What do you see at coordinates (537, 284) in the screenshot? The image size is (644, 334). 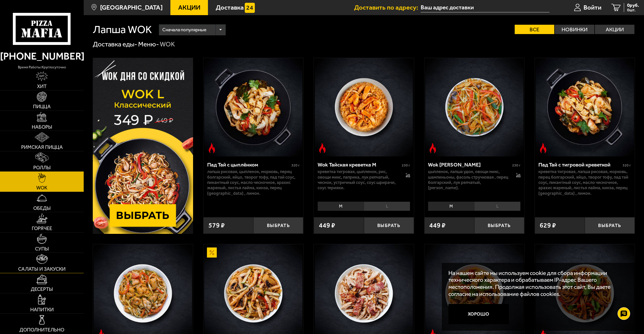 I see `p: На нашем сайте мы используем cookie для сбора информации технического характера и обрабатываем IP...` at bounding box center [537, 284].